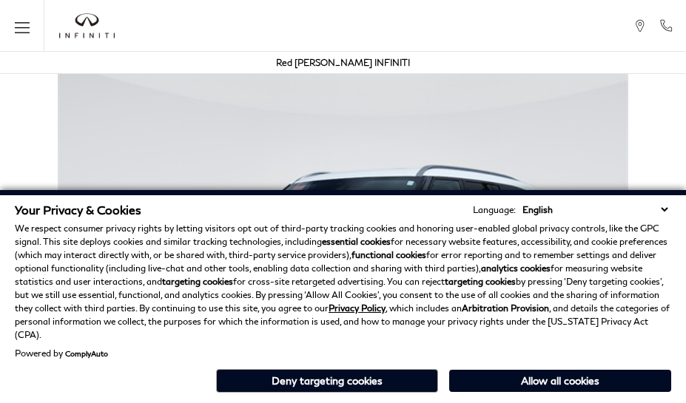 This screenshot has width=686, height=403. I want to click on a: Privacy Policy, so click(357, 308).